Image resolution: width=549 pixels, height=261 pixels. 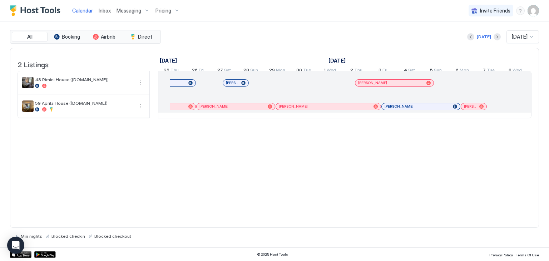 What do you see at coordinates (108, 37) in the screenshot?
I see `span: Airbnb` at bounding box center [108, 37].